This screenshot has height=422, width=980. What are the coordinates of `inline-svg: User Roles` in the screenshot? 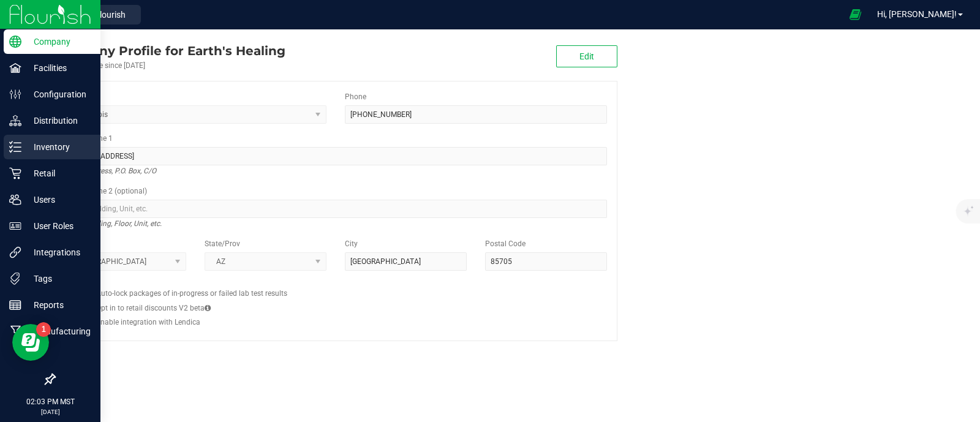 It's located at (15, 226).